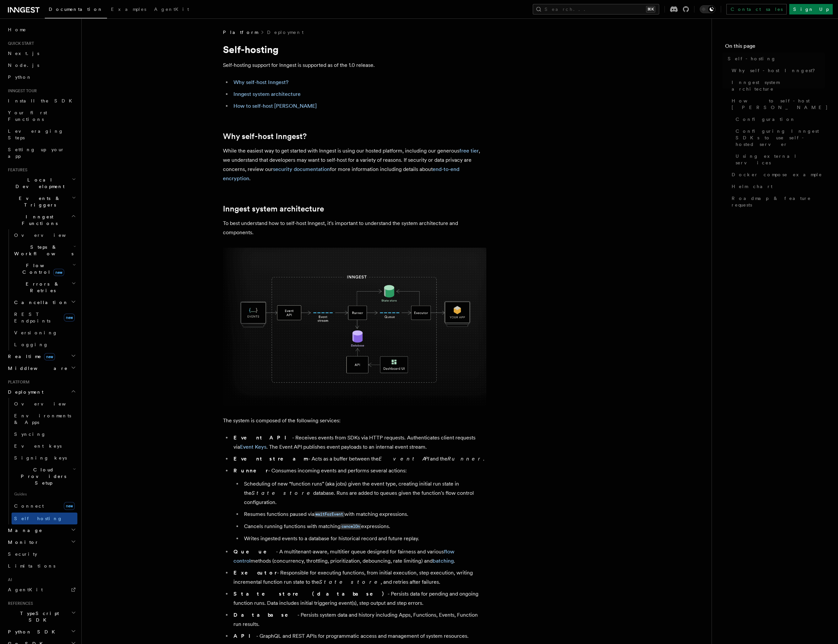 The width and height of the screenshot is (838, 644). I want to click on strong: State store (database), so click(311, 594).